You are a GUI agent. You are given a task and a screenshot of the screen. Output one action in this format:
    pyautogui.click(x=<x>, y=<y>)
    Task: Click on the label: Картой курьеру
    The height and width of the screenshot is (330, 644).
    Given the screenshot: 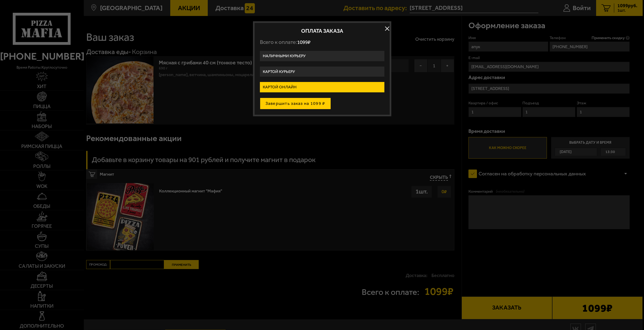 What is the action you would take?
    pyautogui.click(x=322, y=71)
    